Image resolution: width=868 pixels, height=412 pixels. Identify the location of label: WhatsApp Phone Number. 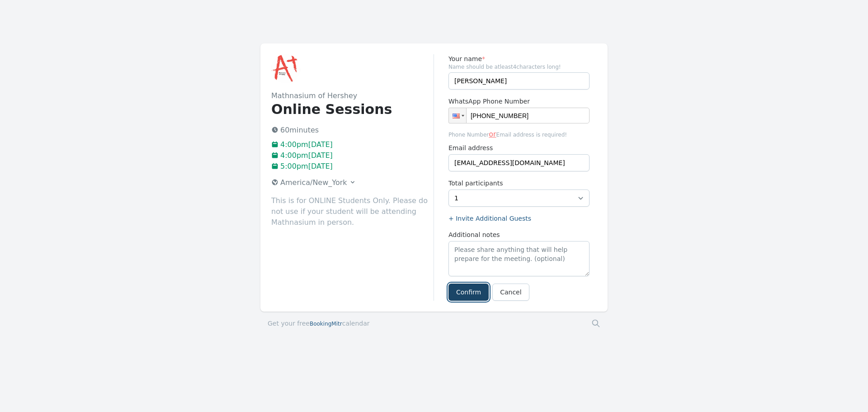
(519, 101).